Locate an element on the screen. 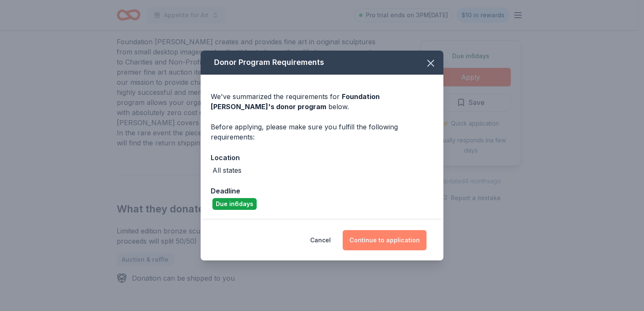  button: Continue to application is located at coordinates (384, 240).